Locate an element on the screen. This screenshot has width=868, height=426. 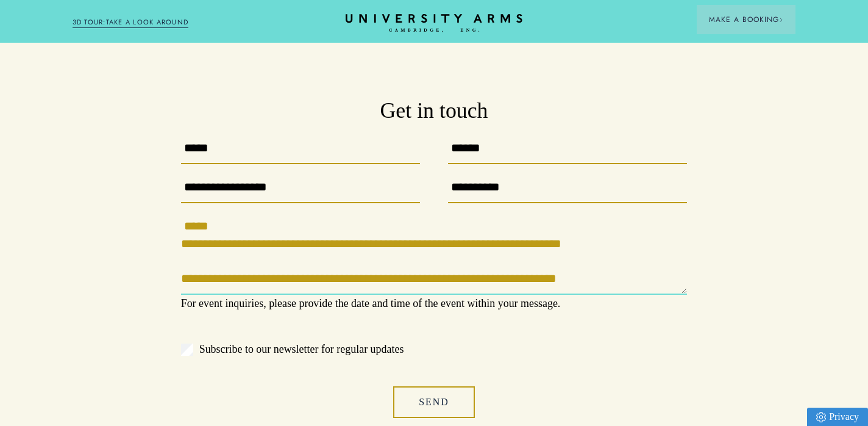
a: 3D TOUR:TAKE A LOOK AROUND is located at coordinates (131, 23).